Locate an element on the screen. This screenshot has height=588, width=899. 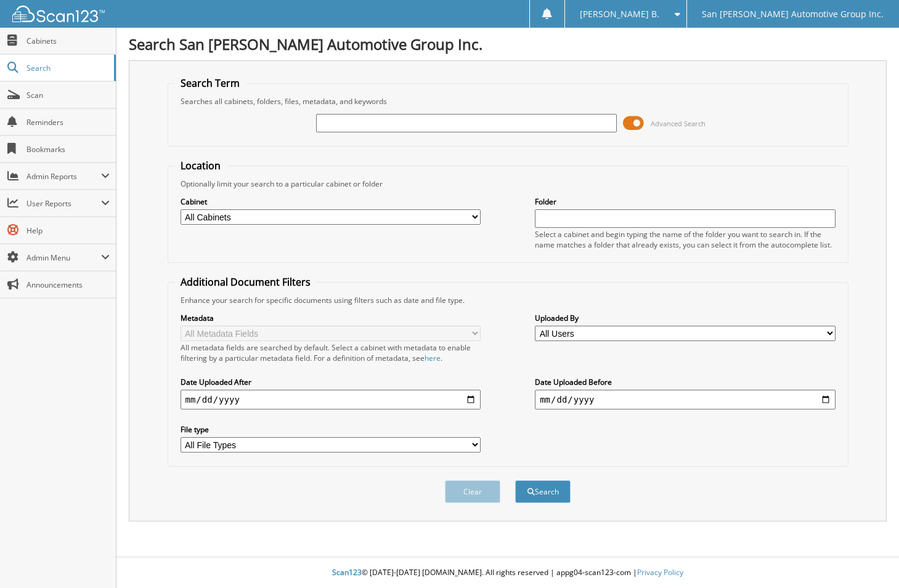
button: Search is located at coordinates (543, 492).